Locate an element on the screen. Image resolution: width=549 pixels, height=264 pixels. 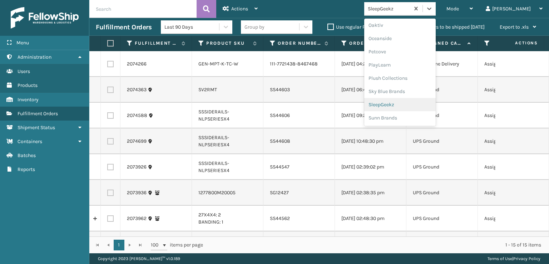
span: 100 is located at coordinates (156, 245).